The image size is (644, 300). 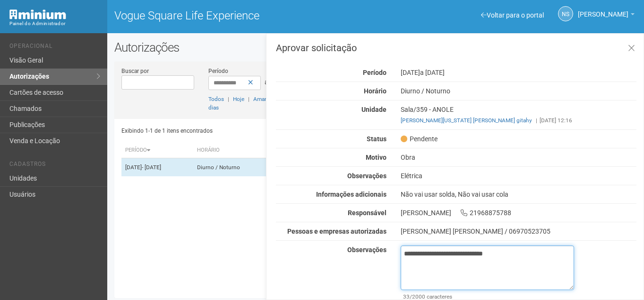 What do you see at coordinates (456, 48) in the screenshot?
I see `h3: Aprovar solicitação` at bounding box center [456, 48].